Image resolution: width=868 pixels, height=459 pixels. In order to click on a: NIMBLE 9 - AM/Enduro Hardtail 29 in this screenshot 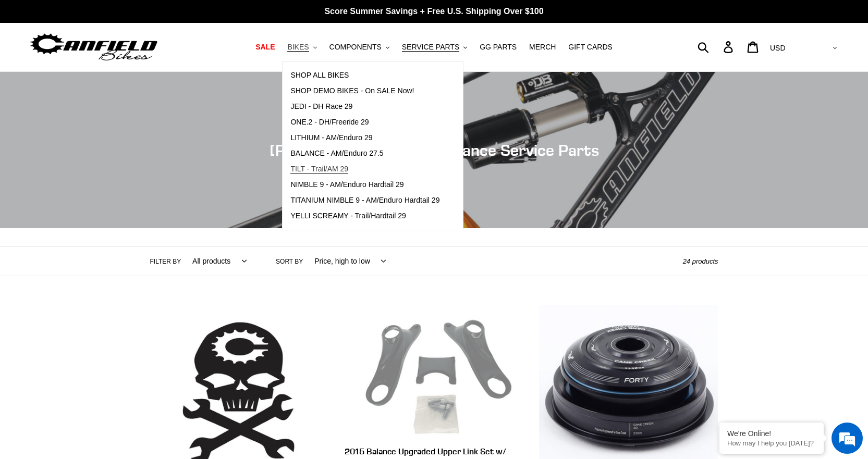, I will do `click(365, 185)`.